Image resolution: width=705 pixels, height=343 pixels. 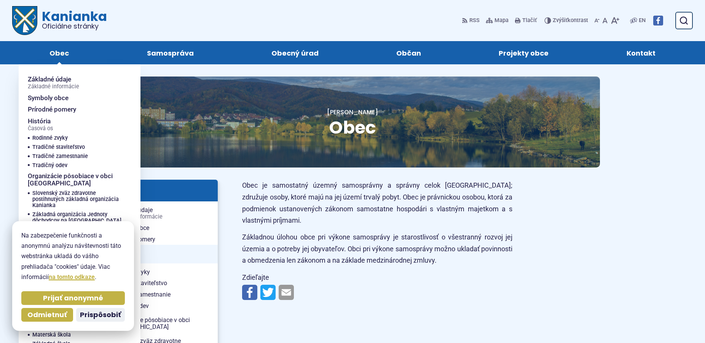 What do you see at coordinates (170, 53) in the screenshot?
I see `span: Samospráva` at bounding box center [170, 53].